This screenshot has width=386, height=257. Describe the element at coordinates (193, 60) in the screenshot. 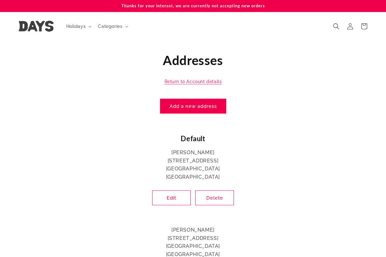

I see `h1: Addresses` at that location.